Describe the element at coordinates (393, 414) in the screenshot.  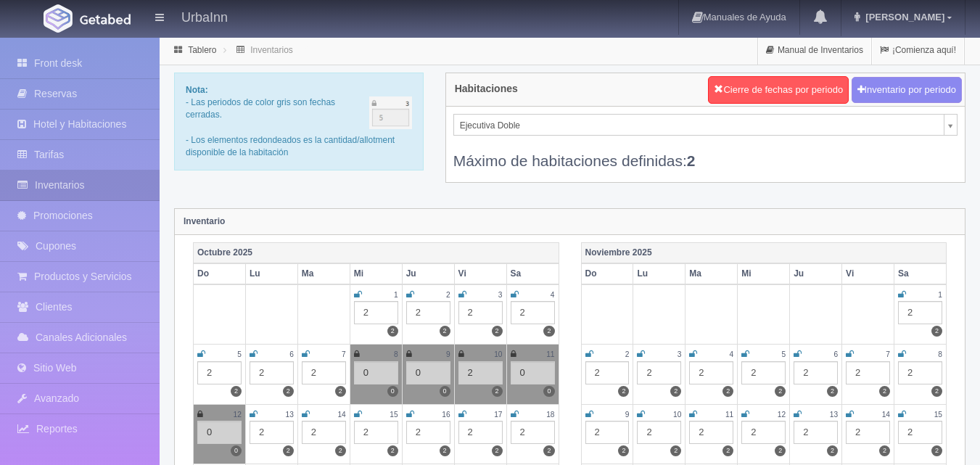
I see `small: 15` at that location.